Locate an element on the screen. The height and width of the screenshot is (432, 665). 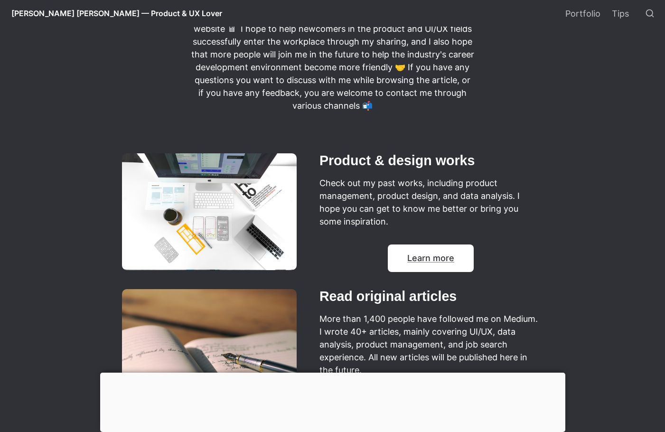
p: Check out my past works, including product management, product design, and data analysis. I hope ... is located at coordinates (431, 202).